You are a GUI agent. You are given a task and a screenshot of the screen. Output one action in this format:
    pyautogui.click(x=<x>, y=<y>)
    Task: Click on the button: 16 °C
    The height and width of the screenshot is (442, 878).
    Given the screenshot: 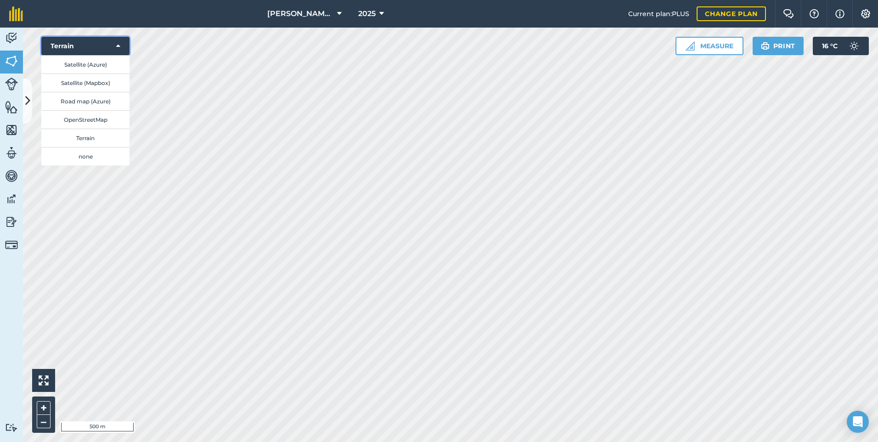 What is the action you would take?
    pyautogui.click(x=841, y=46)
    